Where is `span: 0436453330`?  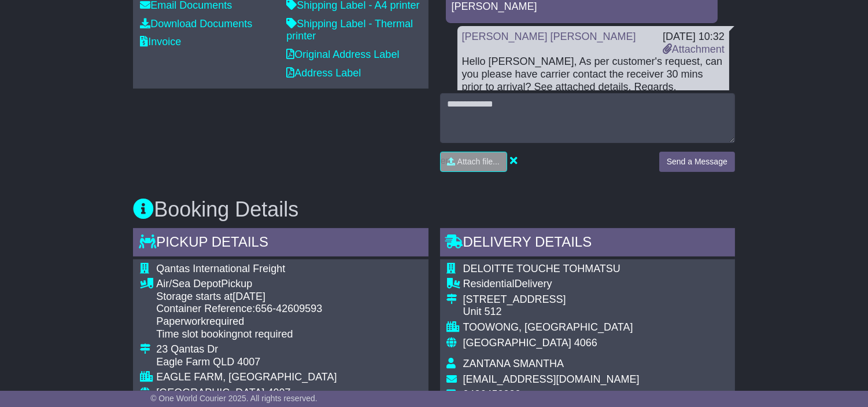 span: 0436453330 is located at coordinates (493, 394).